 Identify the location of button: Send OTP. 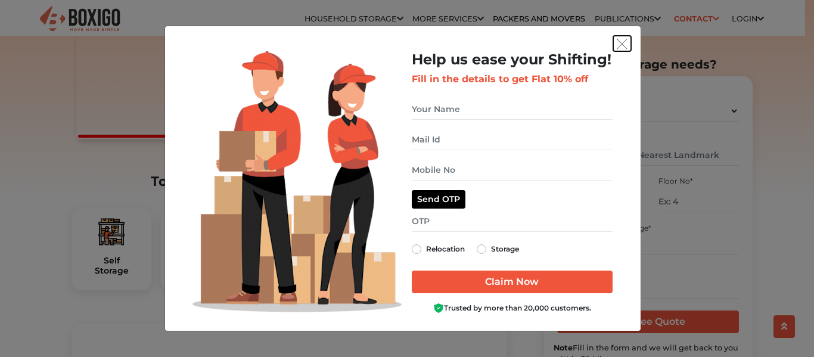
(439, 199).